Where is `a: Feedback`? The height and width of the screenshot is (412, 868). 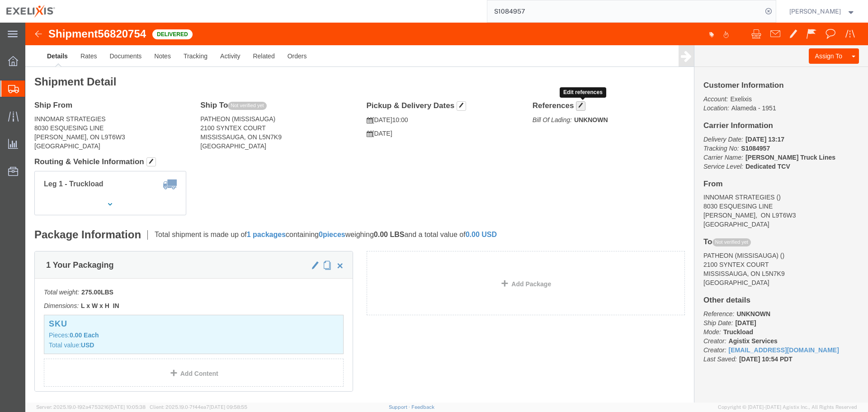
a: Feedback is located at coordinates (423, 408).